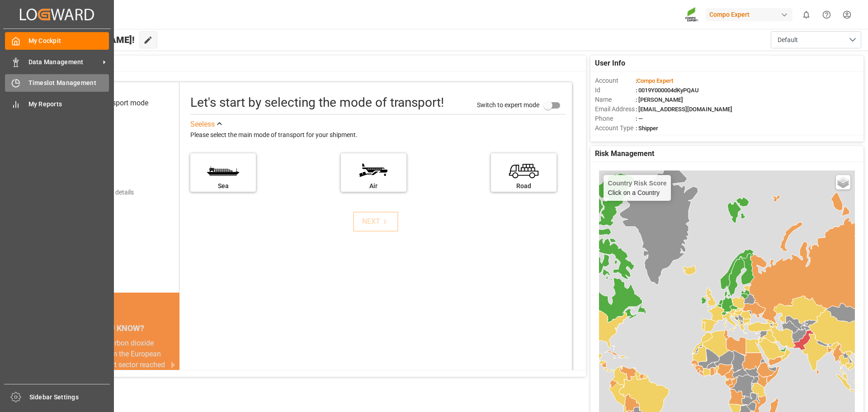 This screenshot has width=868, height=412. I want to click on button: Compo Expert, so click(751, 14).